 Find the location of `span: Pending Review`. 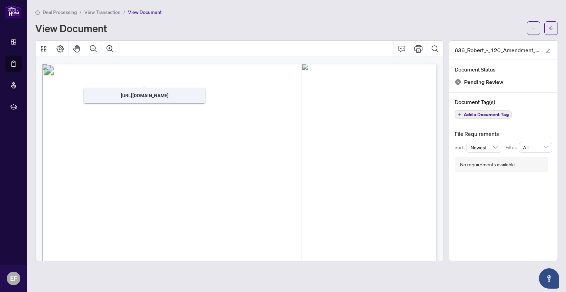

span: Pending Review is located at coordinates (484, 82).